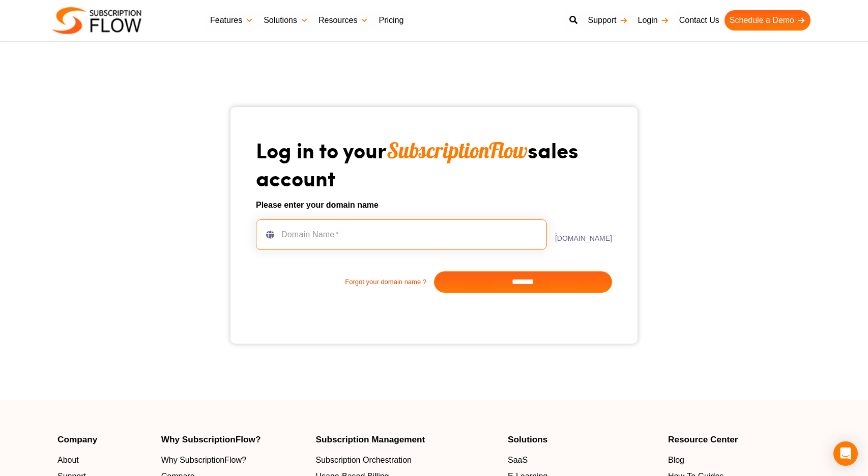  I want to click on a: Support, so click(608, 21).